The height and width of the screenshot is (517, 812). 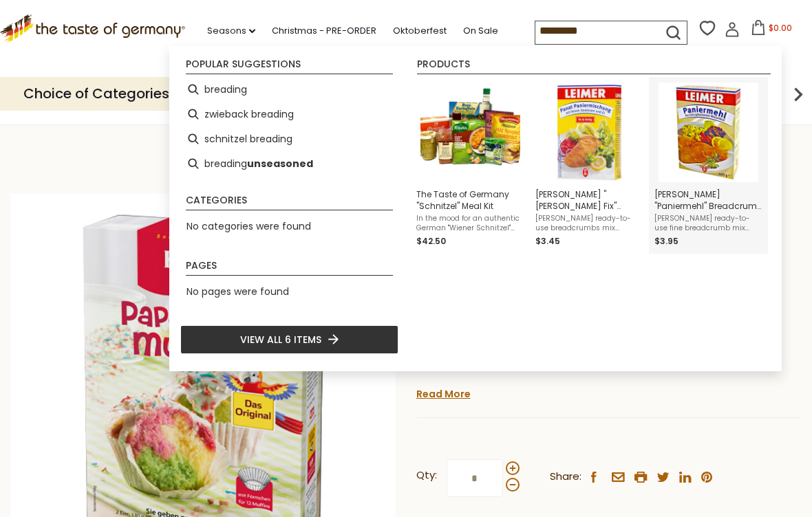 I want to click on span: No categories were found, so click(x=248, y=226).